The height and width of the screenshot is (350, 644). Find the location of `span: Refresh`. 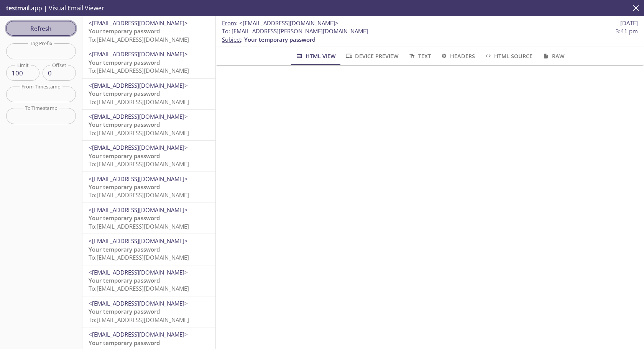

span: Refresh is located at coordinates (41, 28).